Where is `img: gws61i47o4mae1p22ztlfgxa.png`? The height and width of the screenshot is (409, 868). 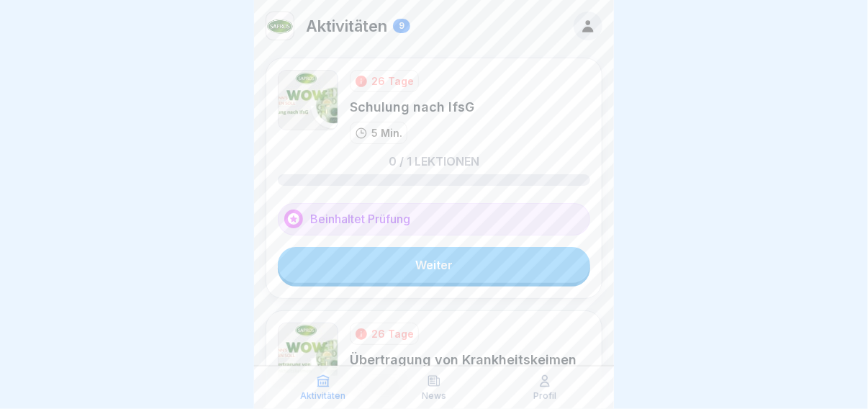 img: gws61i47o4mae1p22ztlfgxa.png is located at coordinates (308, 100).